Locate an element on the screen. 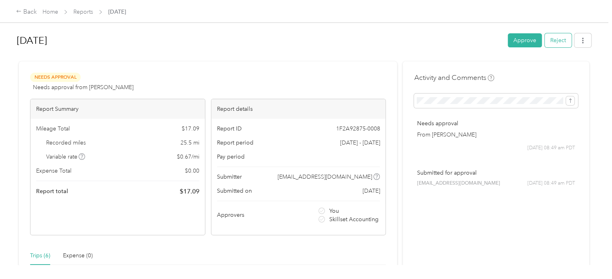 The height and width of the screenshot is (279, 612). span: 1F2A92875-0008 is located at coordinates (358, 128).